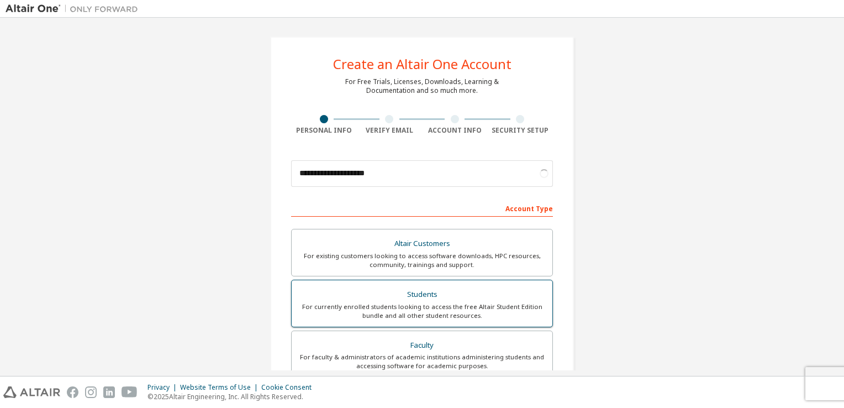 The image size is (844, 408). I want to click on div: For faculty & administrators of academic institutions administering students and accessing softwa..., so click(422, 361).